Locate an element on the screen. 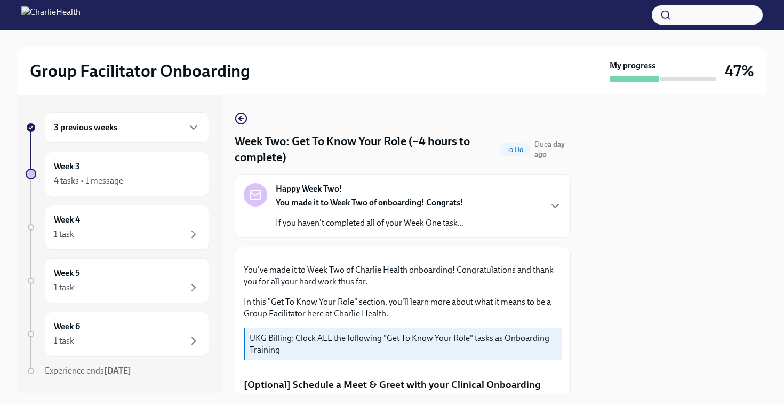  p: You've made it to Week Two of Charlie Health onboarding! Congratulations and thank you for all yo... is located at coordinates (403, 276).